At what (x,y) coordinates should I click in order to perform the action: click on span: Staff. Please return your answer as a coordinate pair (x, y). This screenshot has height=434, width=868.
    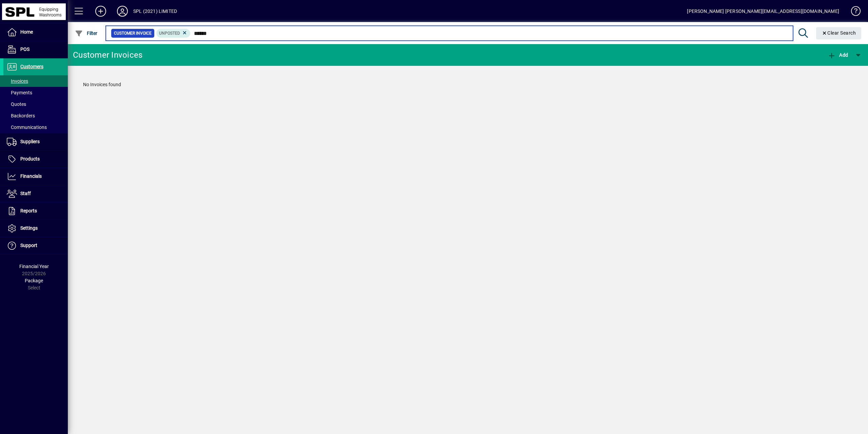
    Looking at the image, I should click on (25, 194).